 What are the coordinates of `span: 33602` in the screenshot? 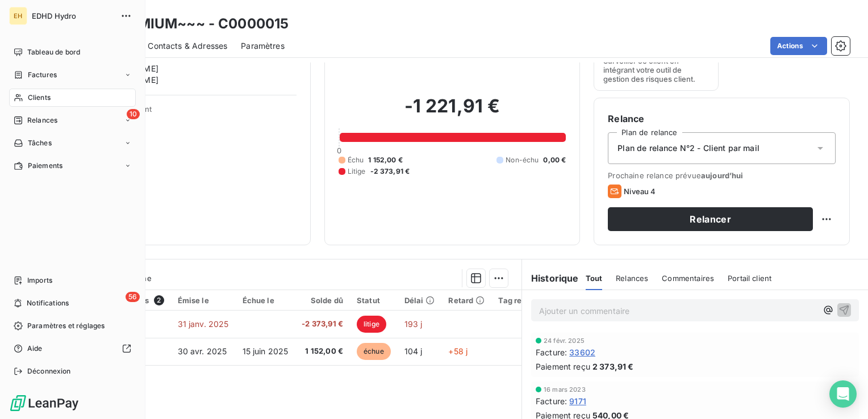 It's located at (583, 352).